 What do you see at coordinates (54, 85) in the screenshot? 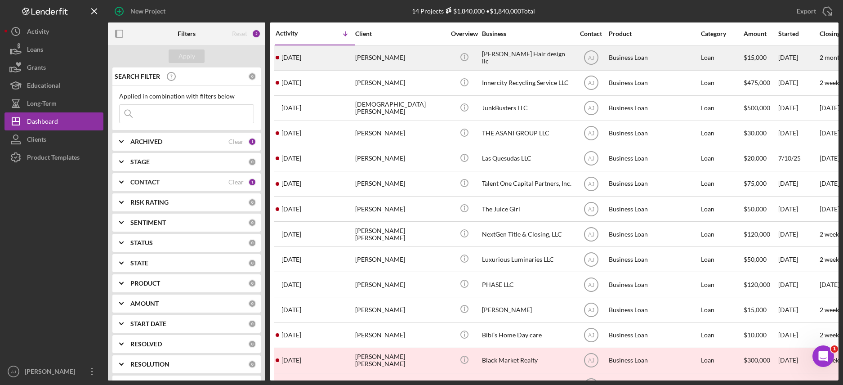
I see `a: Educational` at bounding box center [54, 85].